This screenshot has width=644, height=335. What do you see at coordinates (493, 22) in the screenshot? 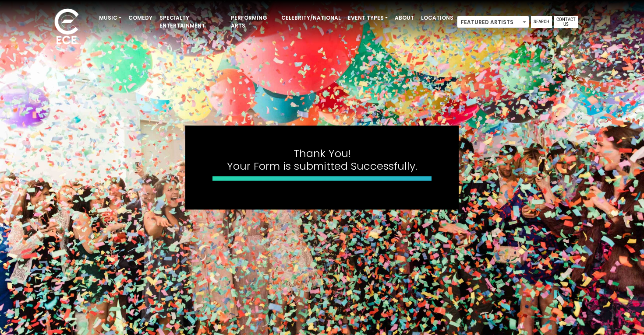
I see `span: Featured Artists` at bounding box center [493, 22].